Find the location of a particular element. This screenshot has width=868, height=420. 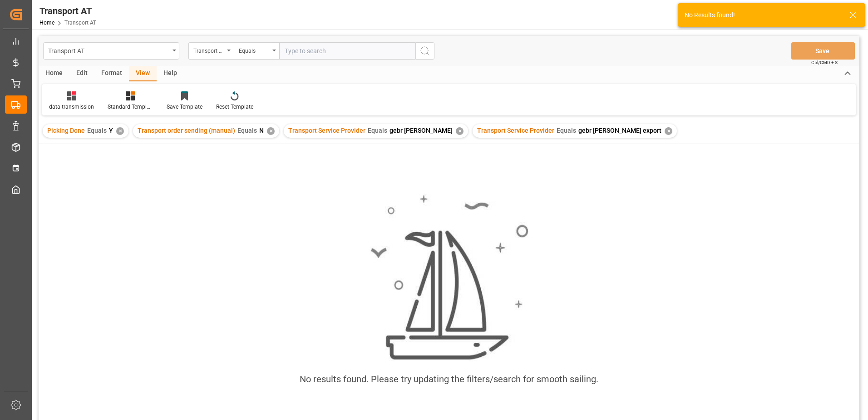

div: Edit is located at coordinates (81, 74).